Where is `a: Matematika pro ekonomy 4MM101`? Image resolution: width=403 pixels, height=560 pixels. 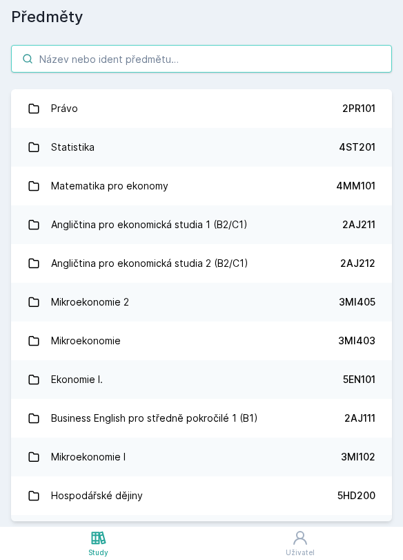 a: Matematika pro ekonomy 4MM101 is located at coordinates (202, 186).